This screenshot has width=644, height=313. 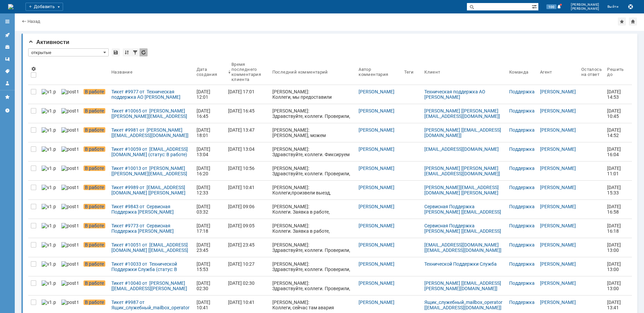 What do you see at coordinates (7, 47) in the screenshot?
I see `a: Клиенты` at bounding box center [7, 47].